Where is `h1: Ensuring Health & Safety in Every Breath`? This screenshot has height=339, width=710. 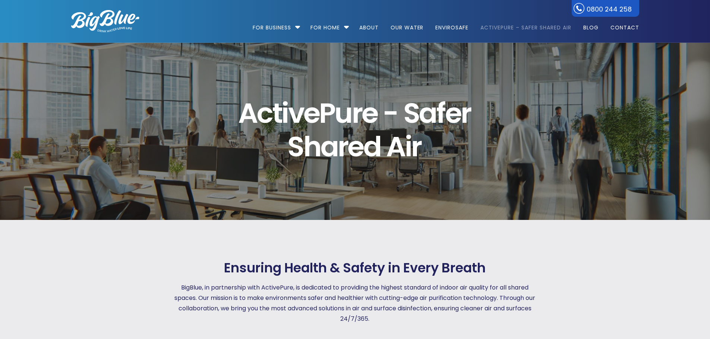
h1: Ensuring Health & Safety in Every Breath is located at coordinates (355, 268).